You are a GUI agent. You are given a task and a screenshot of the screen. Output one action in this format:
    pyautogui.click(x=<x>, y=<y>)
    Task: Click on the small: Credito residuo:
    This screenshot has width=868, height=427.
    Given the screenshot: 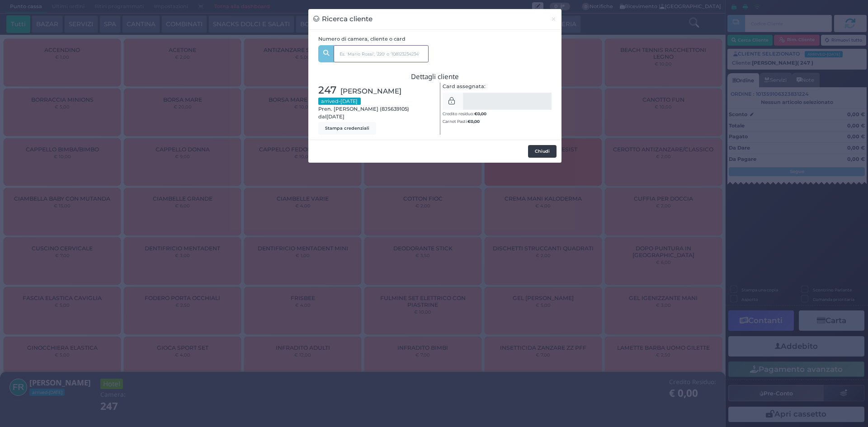 What is the action you would take?
    pyautogui.click(x=465, y=113)
    